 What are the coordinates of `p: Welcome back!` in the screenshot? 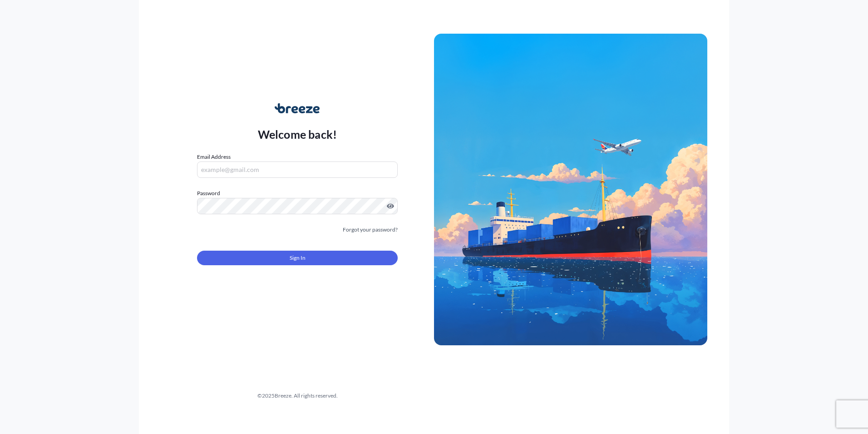 It's located at (297, 134).